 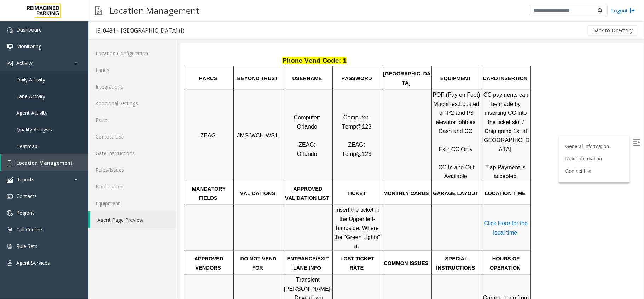 I want to click on span: Exit: CC Only, so click(x=275, y=106).